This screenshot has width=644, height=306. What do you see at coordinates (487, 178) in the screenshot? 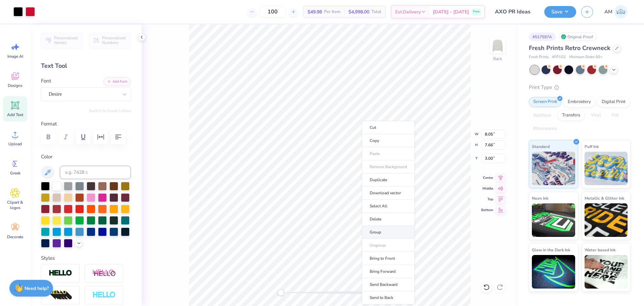
I see `span: Center` at bounding box center [487, 178].